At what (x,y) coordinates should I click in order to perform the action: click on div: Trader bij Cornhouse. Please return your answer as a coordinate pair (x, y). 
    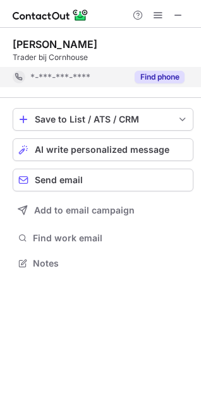
    Looking at the image, I should click on (103, 57).